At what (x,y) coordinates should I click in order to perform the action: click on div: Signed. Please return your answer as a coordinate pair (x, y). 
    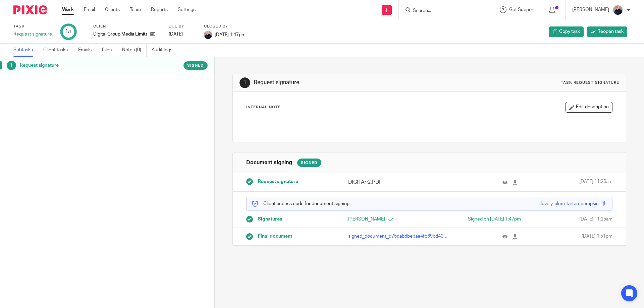
    Looking at the image, I should click on (309, 162).